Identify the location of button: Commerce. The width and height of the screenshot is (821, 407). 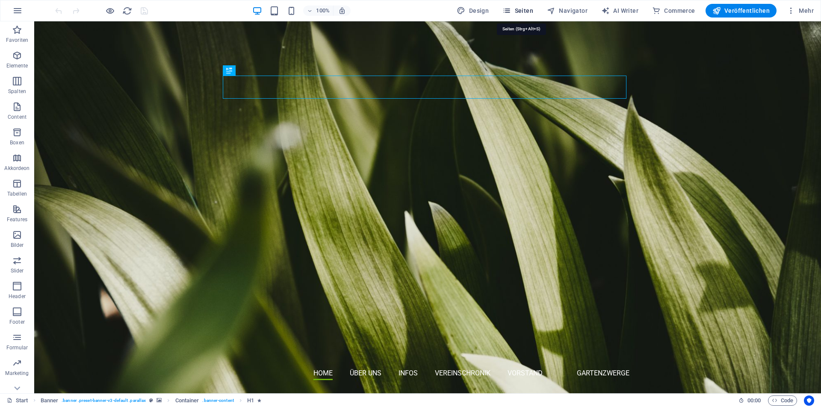
(673, 11).